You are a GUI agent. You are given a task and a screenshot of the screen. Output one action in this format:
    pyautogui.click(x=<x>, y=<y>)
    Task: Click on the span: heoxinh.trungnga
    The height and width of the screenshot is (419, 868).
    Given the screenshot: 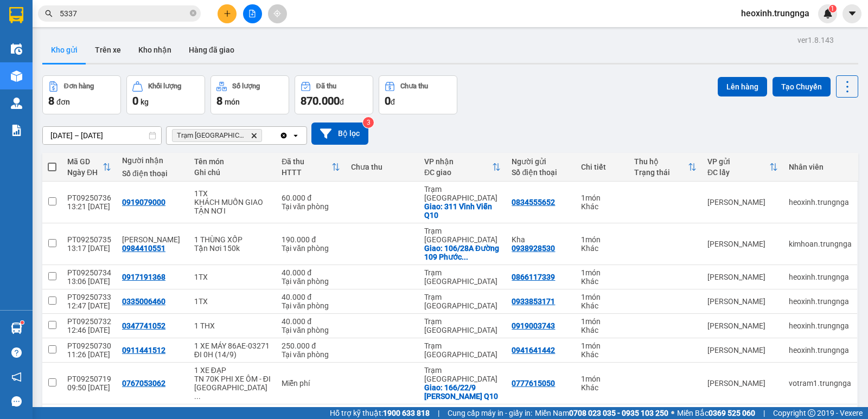 What is the action you would take?
    pyautogui.click(x=776, y=13)
    